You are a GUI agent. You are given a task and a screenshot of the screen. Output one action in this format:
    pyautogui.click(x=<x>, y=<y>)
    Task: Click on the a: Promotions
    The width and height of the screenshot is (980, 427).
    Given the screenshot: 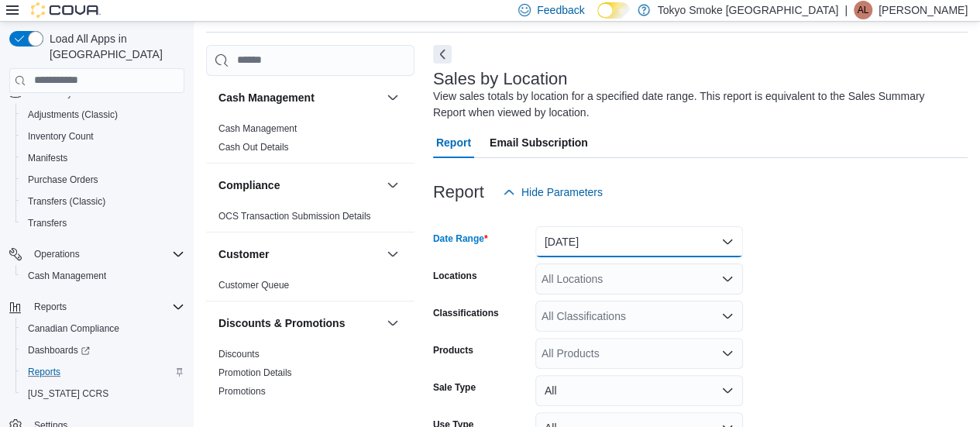 What is the action you would take?
    pyautogui.click(x=242, y=392)
    